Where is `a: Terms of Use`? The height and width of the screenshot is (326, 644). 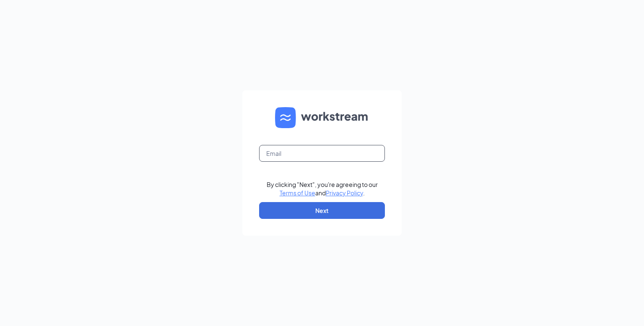
a: Terms of Use is located at coordinates (297, 192).